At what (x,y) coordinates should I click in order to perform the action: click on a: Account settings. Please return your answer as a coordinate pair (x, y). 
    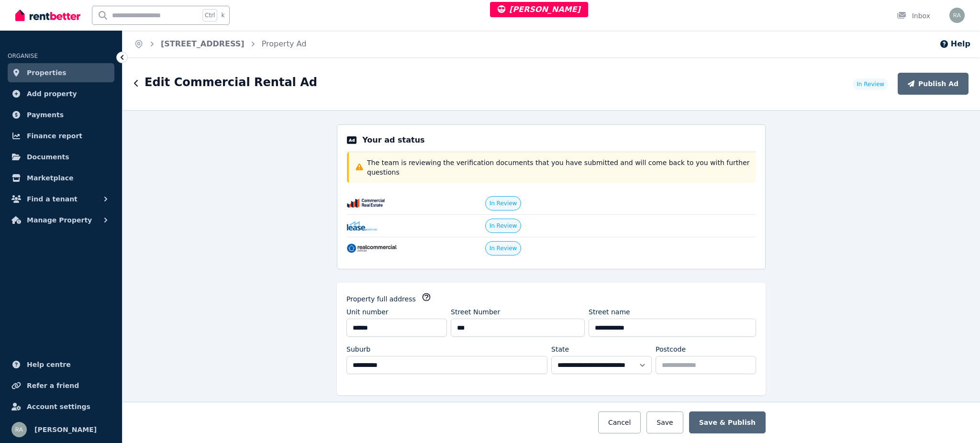
    Looking at the image, I should click on (61, 406).